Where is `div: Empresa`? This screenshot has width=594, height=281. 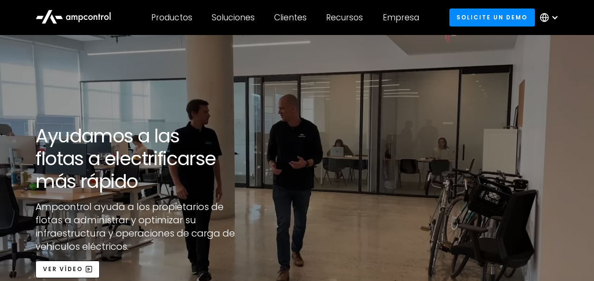 div: Empresa is located at coordinates (400, 17).